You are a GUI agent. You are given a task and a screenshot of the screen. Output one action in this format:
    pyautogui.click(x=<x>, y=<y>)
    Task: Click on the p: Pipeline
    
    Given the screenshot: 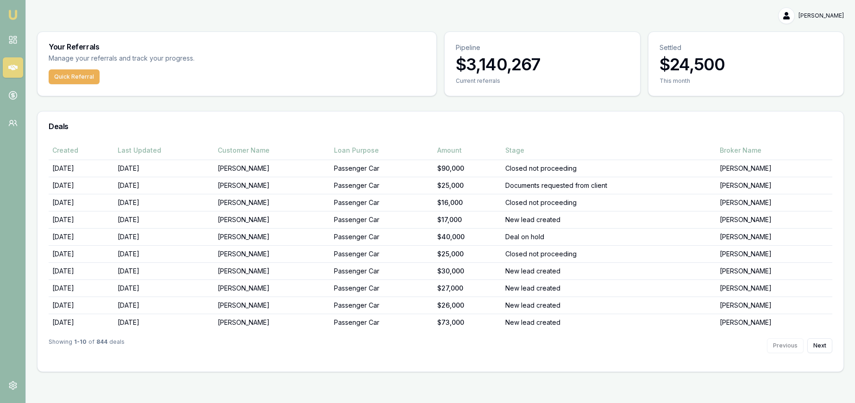 What is the action you would take?
    pyautogui.click(x=542, y=48)
    